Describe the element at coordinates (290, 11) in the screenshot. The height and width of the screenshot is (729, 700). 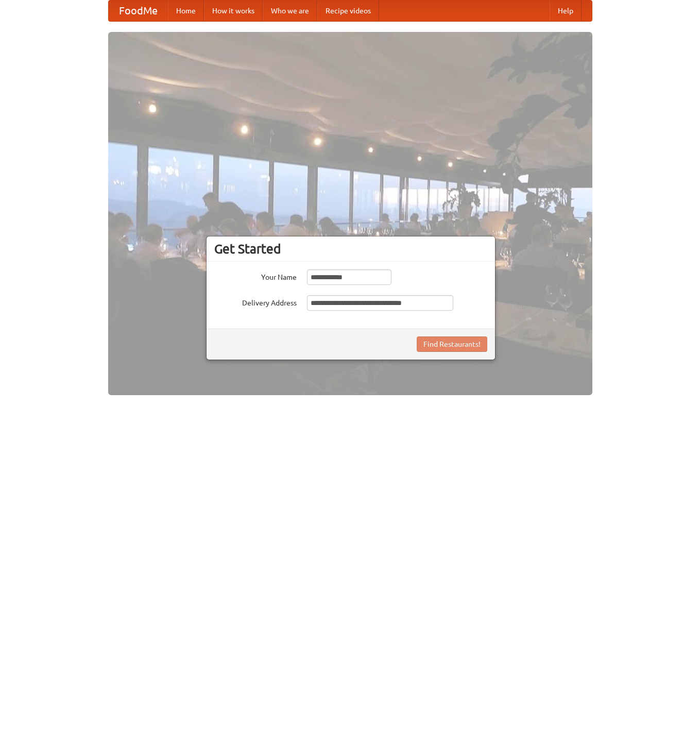
I see `a: Who we are` at that location.